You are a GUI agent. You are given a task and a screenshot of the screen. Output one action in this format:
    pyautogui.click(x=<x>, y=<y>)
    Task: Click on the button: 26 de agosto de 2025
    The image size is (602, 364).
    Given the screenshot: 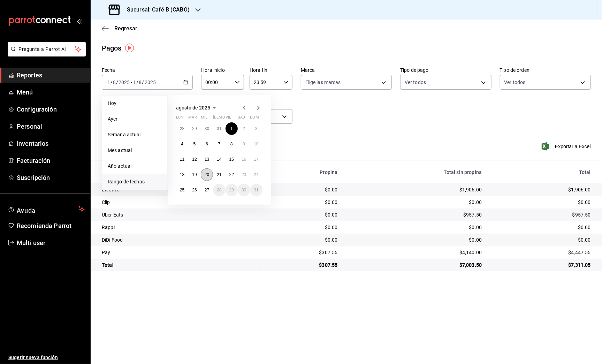 What is the action you would take?
    pyautogui.click(x=194, y=190)
    